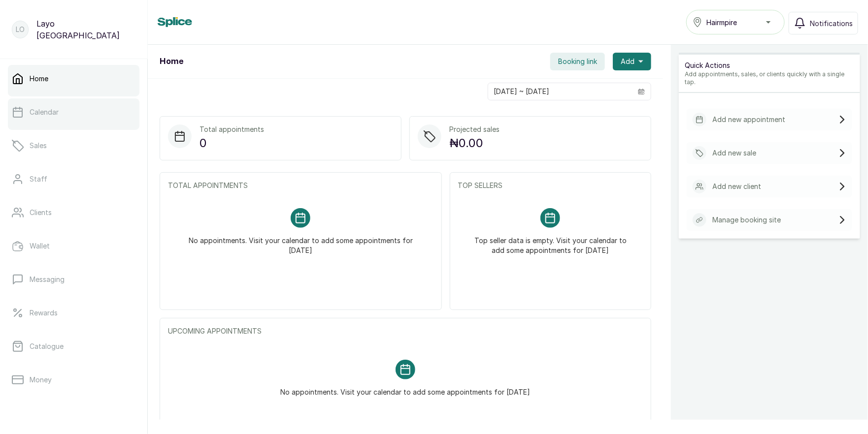 The image size is (868, 434). Describe the element at coordinates (769, 65) in the screenshot. I see `p: Quick Actions` at that location.